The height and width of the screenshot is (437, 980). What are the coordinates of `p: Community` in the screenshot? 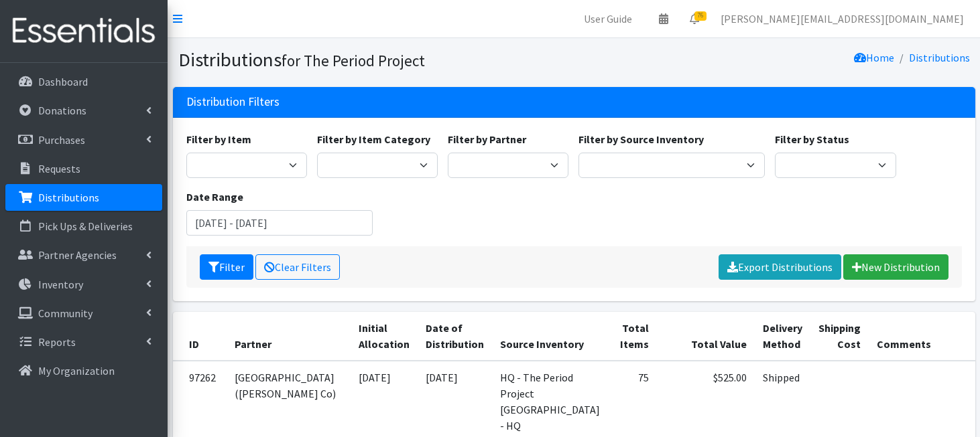 It's located at (65, 314).